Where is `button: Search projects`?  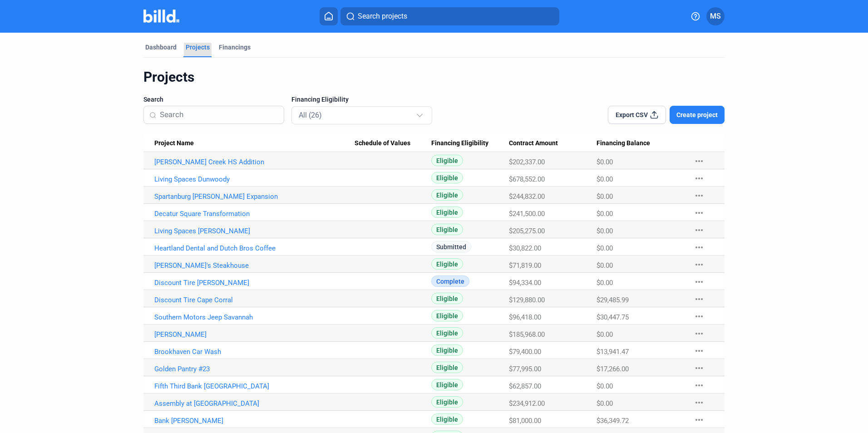
button: Search projects is located at coordinates (450, 17).